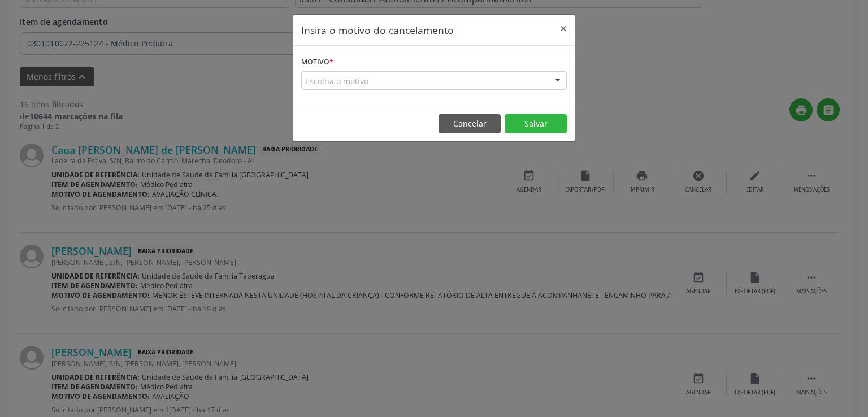  Describe the element at coordinates (337, 81) in the screenshot. I see `span: Escolha o motivo` at that location.